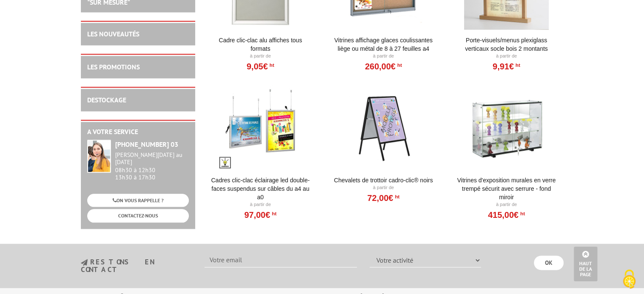 This screenshot has width=644, height=294. Describe the element at coordinates (113, 34) in the screenshot. I see `a: LES NOUVEAUTÉS` at that location.